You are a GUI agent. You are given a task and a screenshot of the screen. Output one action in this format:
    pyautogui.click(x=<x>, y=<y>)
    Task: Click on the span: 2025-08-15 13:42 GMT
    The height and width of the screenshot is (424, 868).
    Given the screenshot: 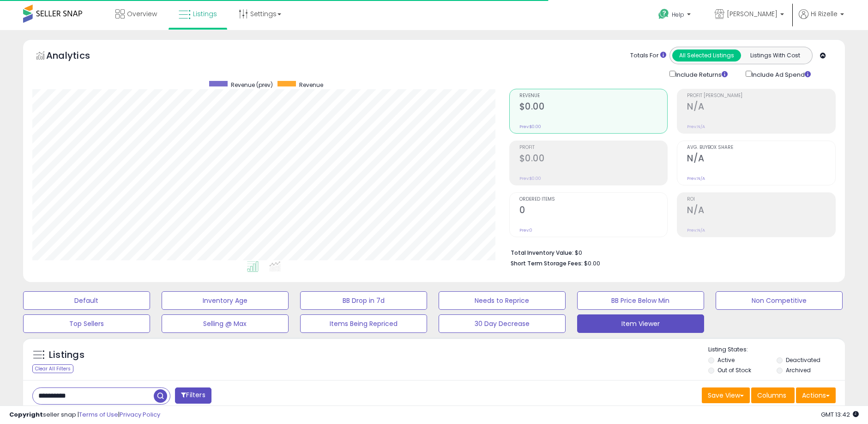 What is the action you would take?
    pyautogui.click(x=840, y=414)
    